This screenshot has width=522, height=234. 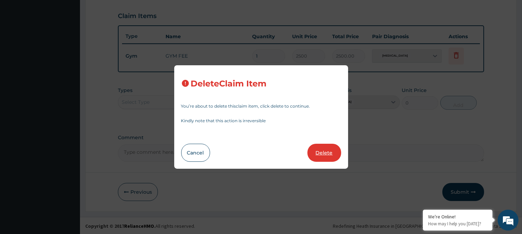 I want to click on button: Delete, so click(x=324, y=153).